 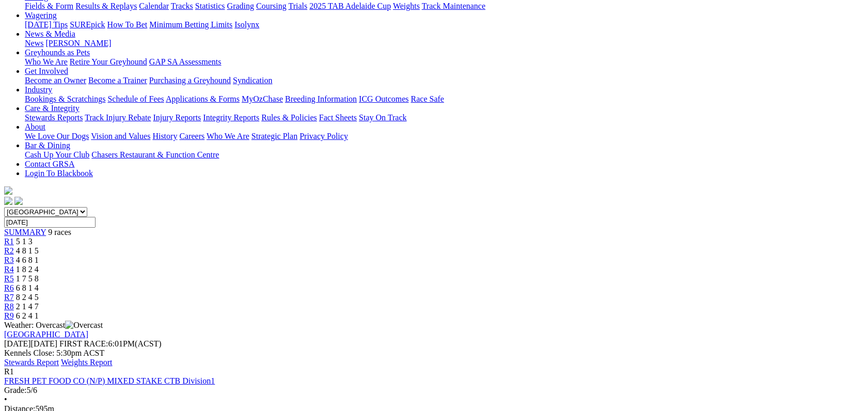 What do you see at coordinates (106, 6) in the screenshot?
I see `a: Results & Replays` at bounding box center [106, 6].